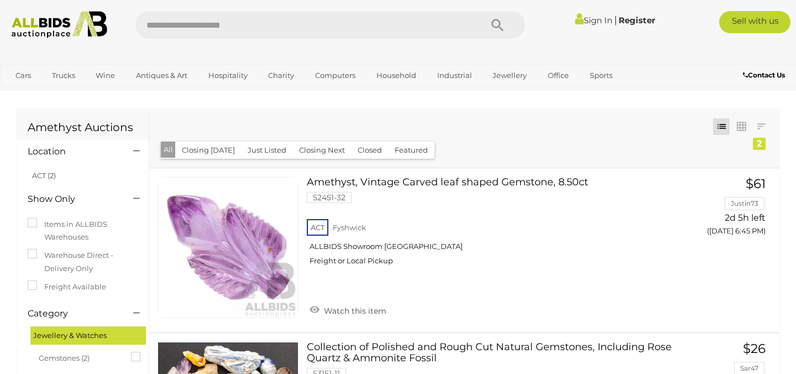 The image size is (796, 374). Describe the element at coordinates (370, 150) in the screenshot. I see `button: Closed` at that location.